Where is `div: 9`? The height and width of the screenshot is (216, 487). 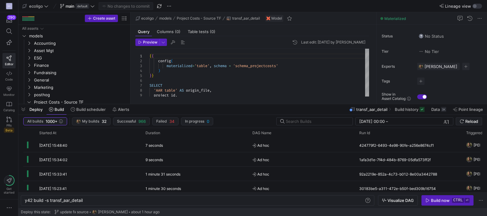 div: 9 is located at coordinates (139, 95).